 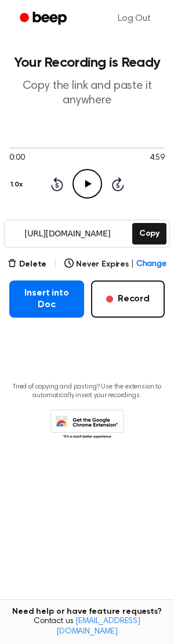 What do you see at coordinates (134, 18) in the screenshot?
I see `a: Log Out` at bounding box center [134, 18].